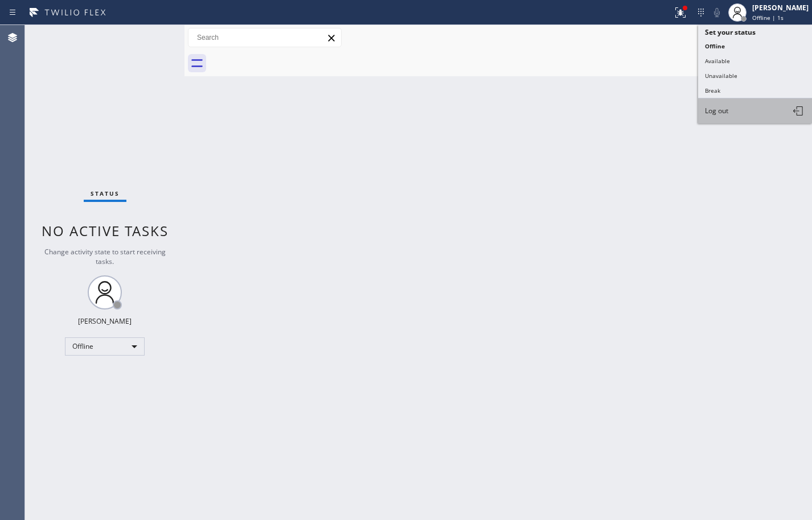 The height and width of the screenshot is (520, 812). I want to click on span: No active tasks, so click(105, 231).